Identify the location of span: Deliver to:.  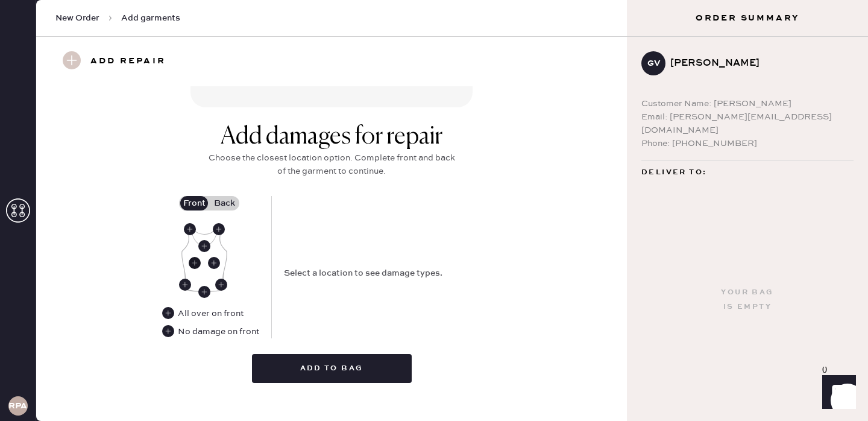
(674, 173).